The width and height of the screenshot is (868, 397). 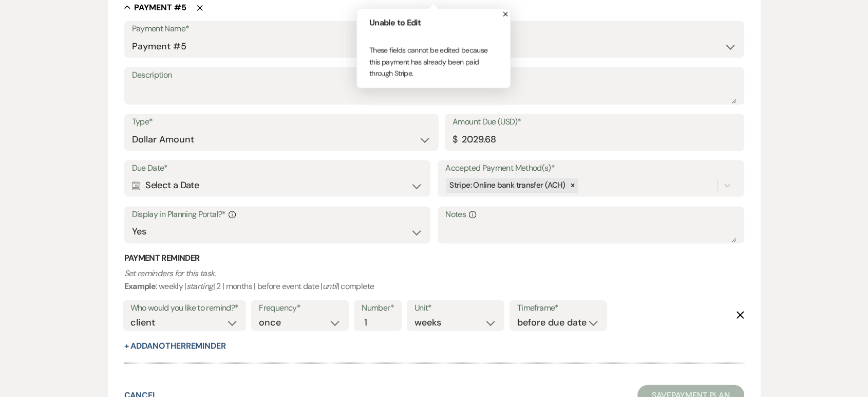 What do you see at coordinates (277, 168) in the screenshot?
I see `label: Due Date*` at bounding box center [277, 168].